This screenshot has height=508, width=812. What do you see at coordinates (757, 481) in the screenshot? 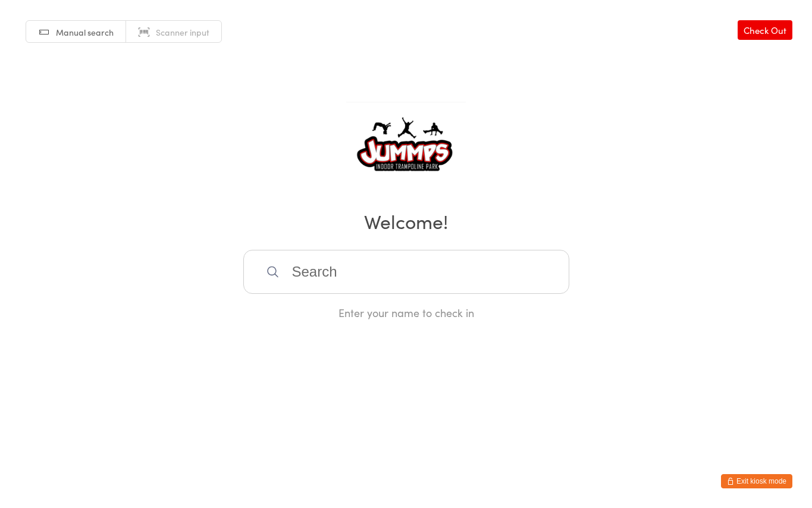
I see `button: Exit kiosk mode` at bounding box center [757, 481].